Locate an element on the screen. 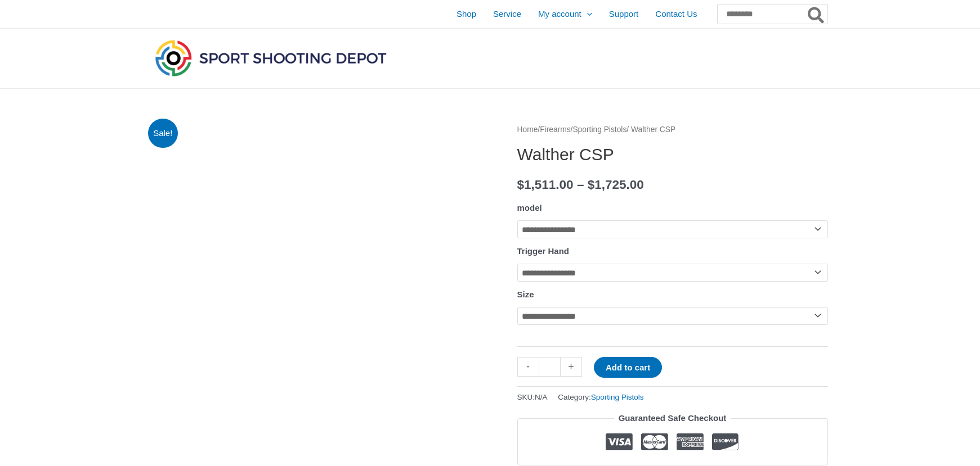 The image size is (980, 466). h1: Walther CSP is located at coordinates (672, 155).